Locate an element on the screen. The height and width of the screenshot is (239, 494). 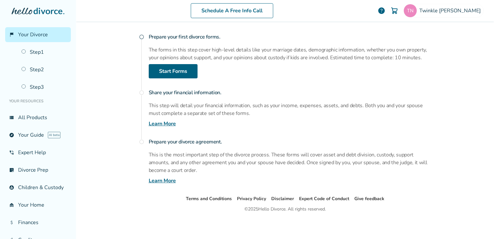
li: Your Resources is located at coordinates (38, 101).